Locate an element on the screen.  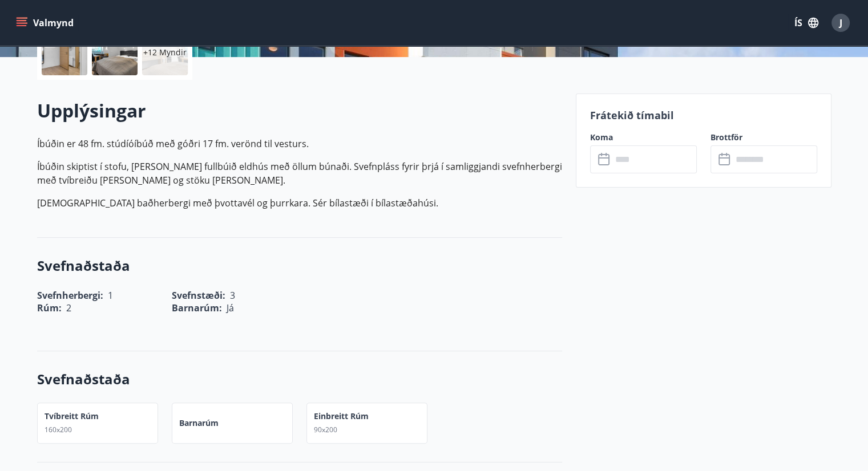
span: 2 is located at coordinates (68, 308).